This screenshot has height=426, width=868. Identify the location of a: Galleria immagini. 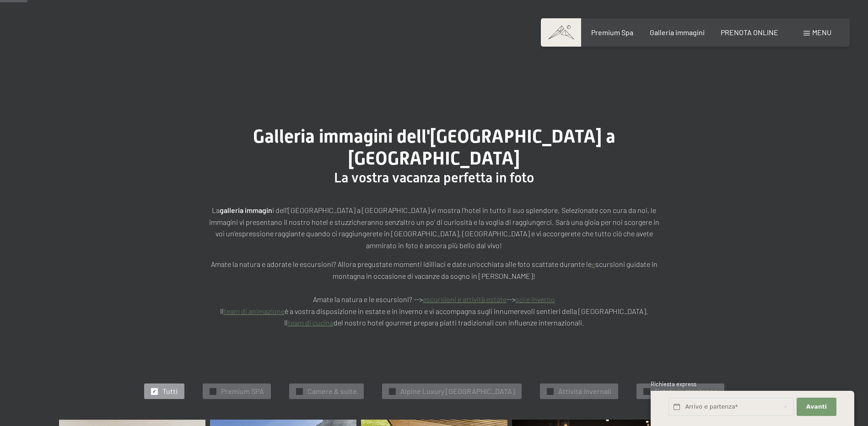
(677, 32).